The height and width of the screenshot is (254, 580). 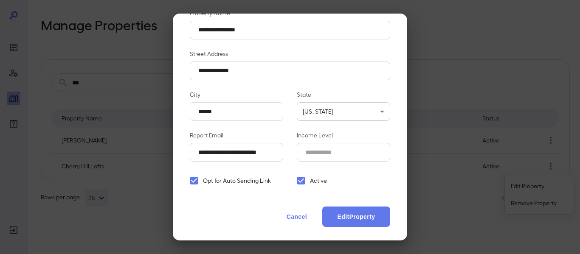 What do you see at coordinates (237, 135) in the screenshot?
I see `p: Report Email` at bounding box center [237, 135].